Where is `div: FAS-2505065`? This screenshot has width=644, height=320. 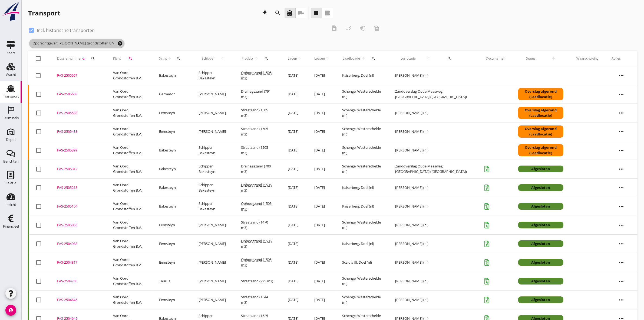
div: FAS-2505065 is located at coordinates (78, 225).